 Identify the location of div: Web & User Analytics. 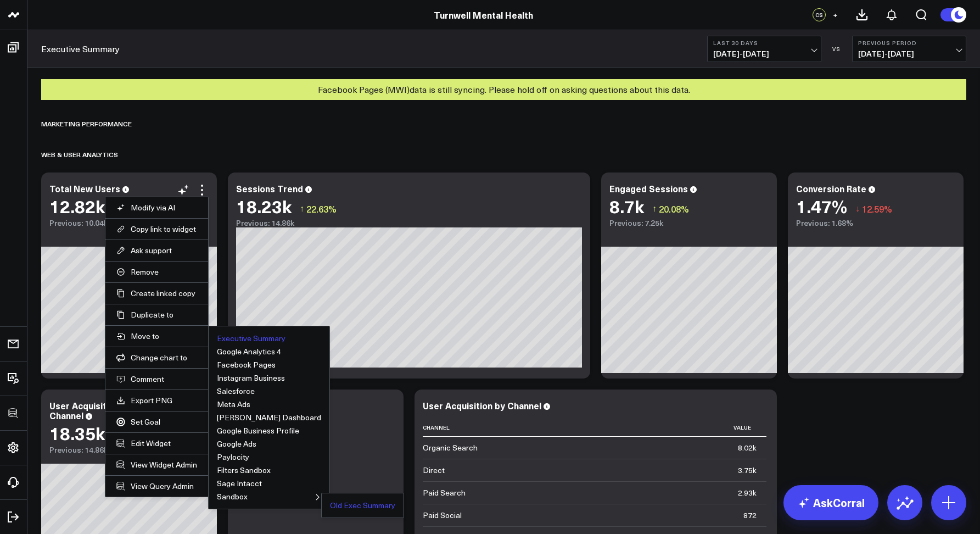
(80, 154).